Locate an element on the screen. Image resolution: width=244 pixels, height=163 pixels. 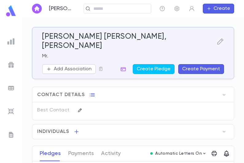
img: reports_grey.c525e4749d1bce6a11f5fe2a8de1b229.svg is located at coordinates (11, 41).